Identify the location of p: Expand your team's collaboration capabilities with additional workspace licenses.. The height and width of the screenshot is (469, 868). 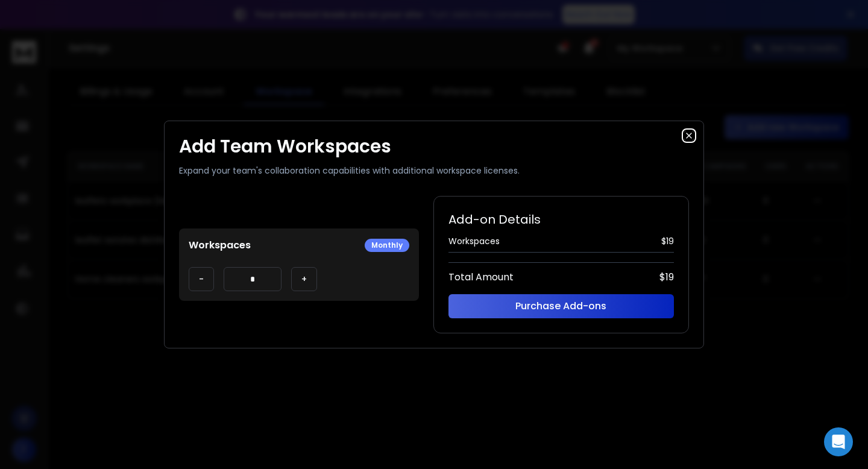
(434, 171).